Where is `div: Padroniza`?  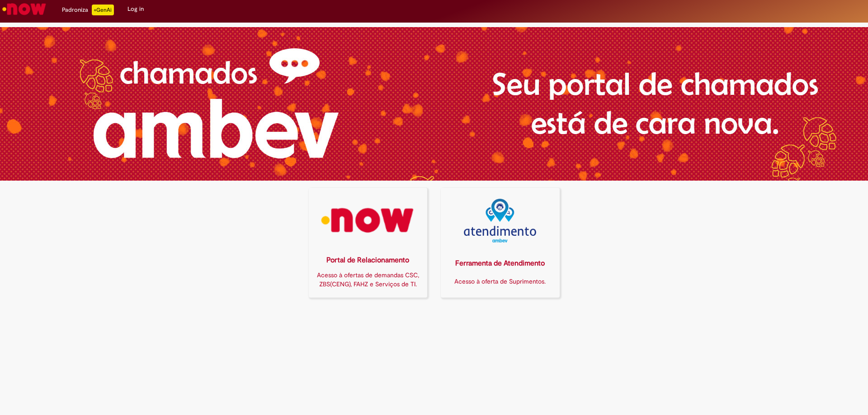
div: Padroniza is located at coordinates (88, 10).